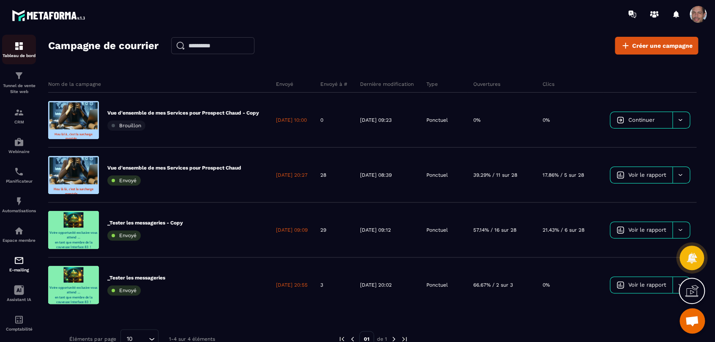 The width and height of the screenshot is (715, 342). What do you see at coordinates (19, 299) in the screenshot?
I see `p: Assistant IA` at bounding box center [19, 299].